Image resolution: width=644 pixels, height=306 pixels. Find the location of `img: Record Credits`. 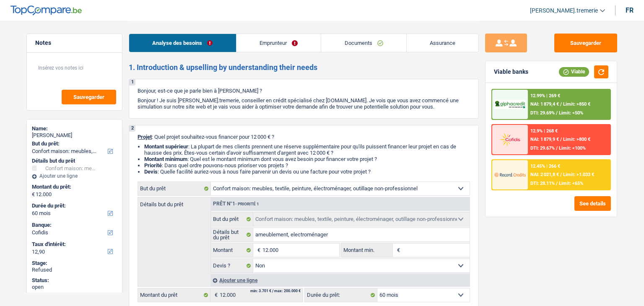

img: Record Credits is located at coordinates (510, 174).